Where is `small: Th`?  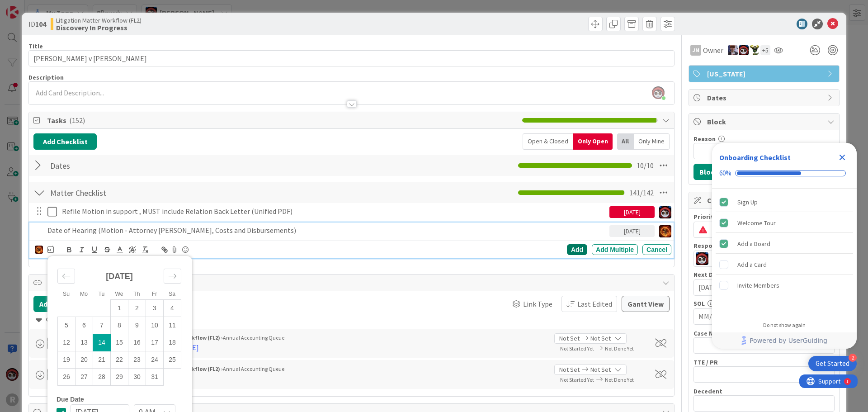
small: Th is located at coordinates (136, 293).